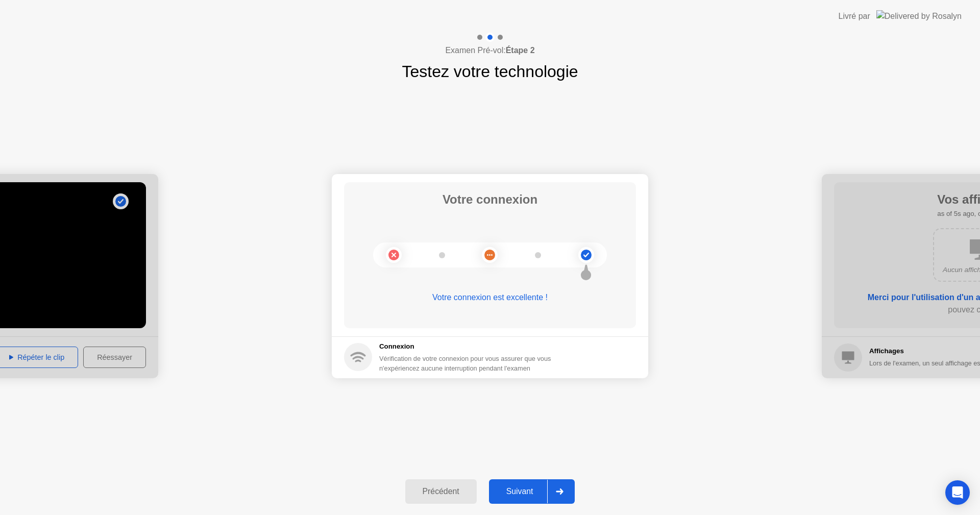  What do you see at coordinates (465, 363) in the screenshot?
I see `div: Vérification de votre connexion pour vous assurer que vous n'expériencez aucune interruption pend...` at bounding box center [465, 363].